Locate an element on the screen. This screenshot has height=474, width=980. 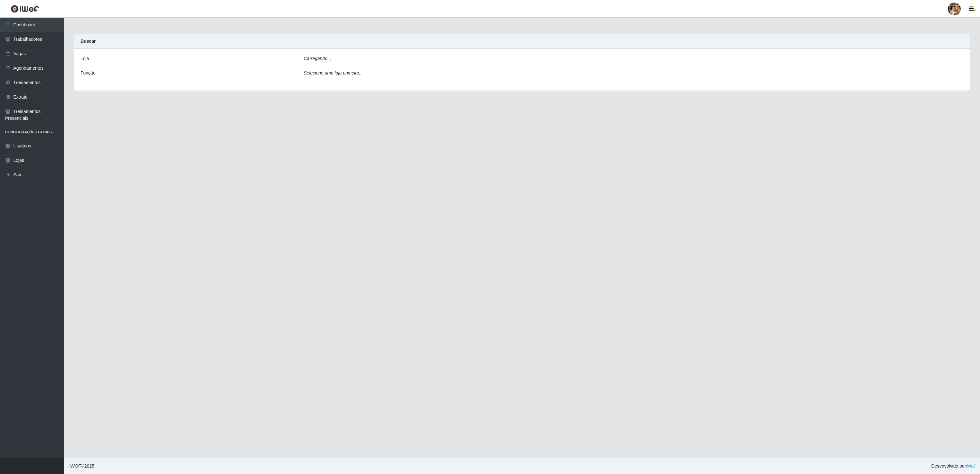
strong: Buscar is located at coordinates (88, 41).